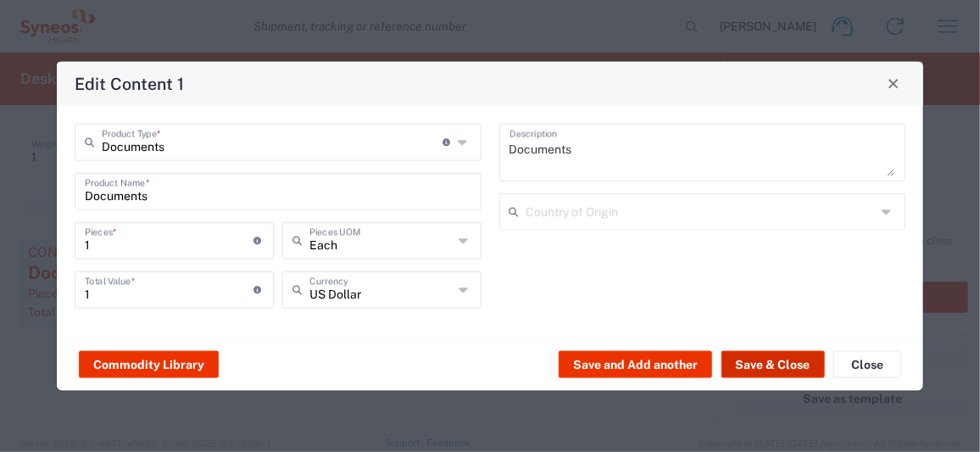  Describe the element at coordinates (773, 364) in the screenshot. I see `button: Save & Close` at that location.